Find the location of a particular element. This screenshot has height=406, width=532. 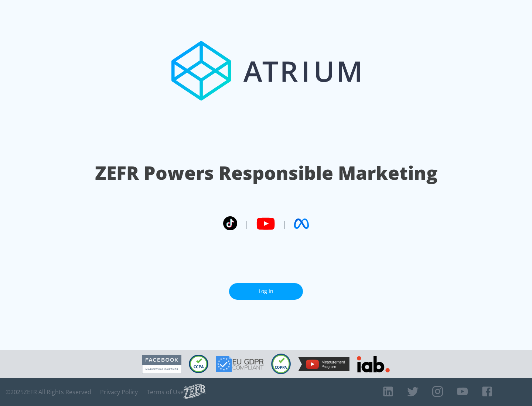

img: IAB is located at coordinates (373, 364).